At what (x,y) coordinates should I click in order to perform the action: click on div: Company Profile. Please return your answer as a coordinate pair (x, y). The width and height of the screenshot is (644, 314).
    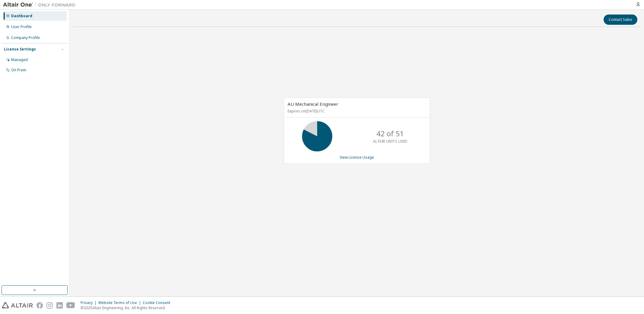
    Looking at the image, I should click on (26, 38).